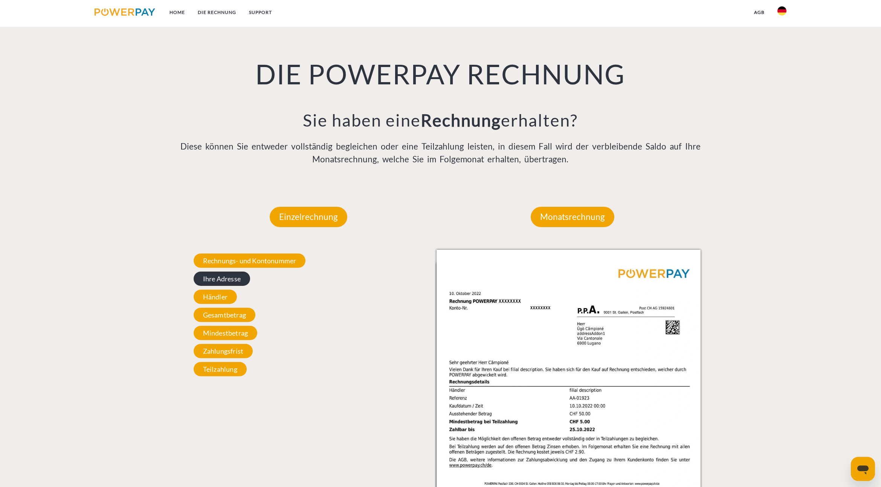  I want to click on span: Gesamtbetrag, so click(224, 315).